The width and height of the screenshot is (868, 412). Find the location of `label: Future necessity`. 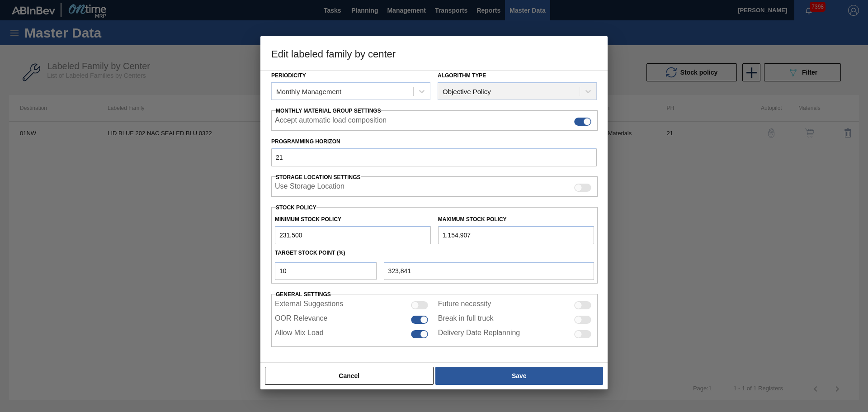

label: Future necessity is located at coordinates (464, 305).